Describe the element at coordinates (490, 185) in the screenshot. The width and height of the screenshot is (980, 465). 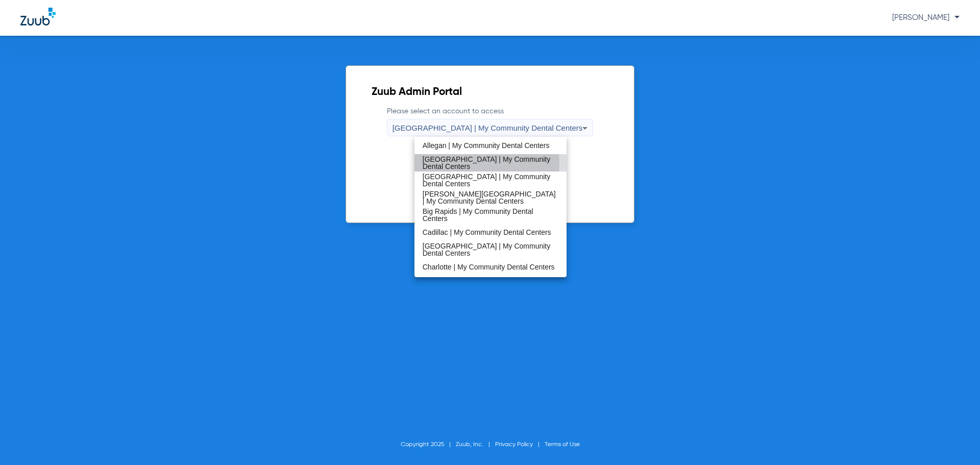
I see `span: Access Account` at that location.